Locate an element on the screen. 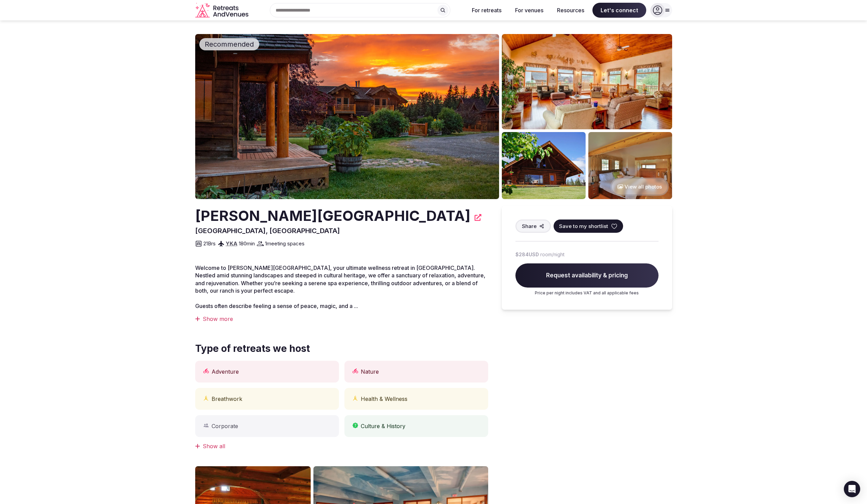 This screenshot has width=867, height=504. span: $284 USD is located at coordinates (527, 255).